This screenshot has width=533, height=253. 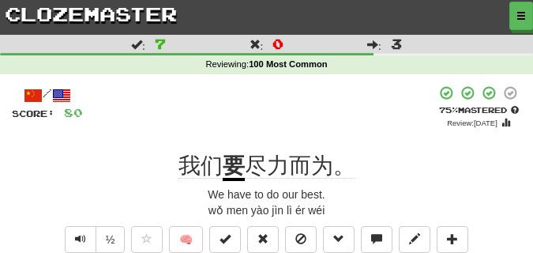 What do you see at coordinates (111, 239) in the screenshot?
I see `button: ½` at bounding box center [111, 239].